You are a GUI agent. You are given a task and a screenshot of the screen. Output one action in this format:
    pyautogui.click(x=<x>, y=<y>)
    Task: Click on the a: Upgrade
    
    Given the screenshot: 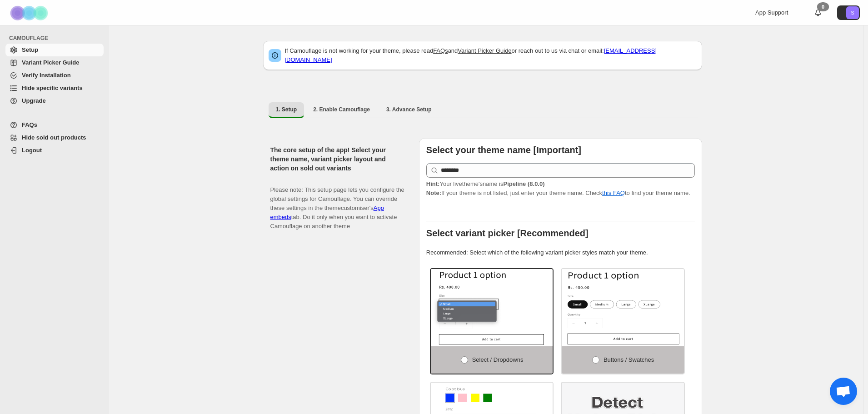 What is the action you would take?
    pyautogui.click(x=55, y=101)
    